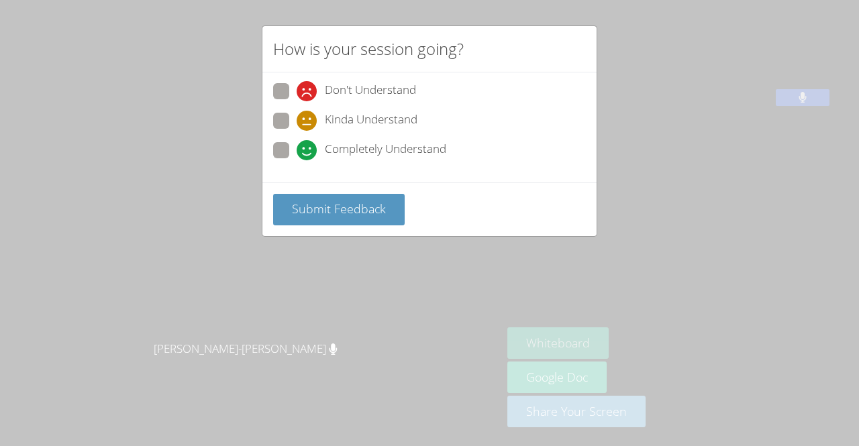 This screenshot has height=446, width=859. What do you see at coordinates (368, 49) in the screenshot?
I see `h2: How is your session going?` at bounding box center [368, 49].